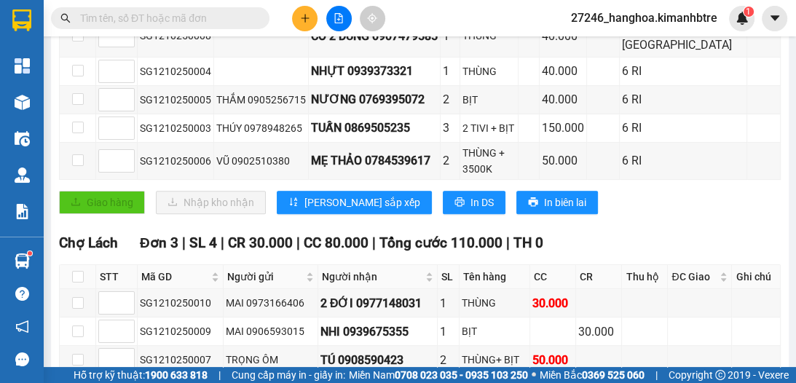 The width and height of the screenshot is (796, 383). I want to click on div: NHỰT 0939373321, so click(374, 71).